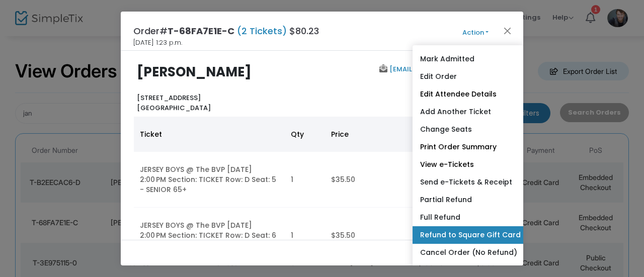 The height and width of the screenshot is (277, 644). I want to click on a: View e-Tickets, so click(468, 164).